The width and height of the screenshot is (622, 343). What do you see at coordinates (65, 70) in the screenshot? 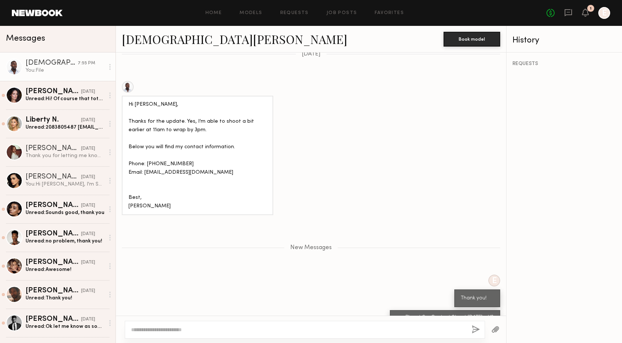
I see `div: You: File` at bounding box center [65, 70].